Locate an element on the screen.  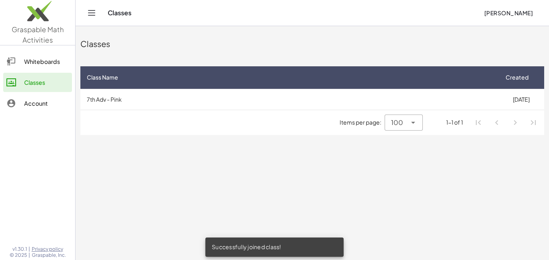
a: Whiteboards is located at coordinates (37, 61).